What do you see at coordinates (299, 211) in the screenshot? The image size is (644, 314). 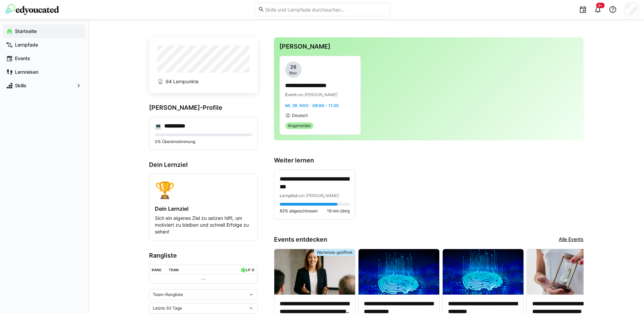 I see `span: 83% abgeschlossen` at bounding box center [299, 211].